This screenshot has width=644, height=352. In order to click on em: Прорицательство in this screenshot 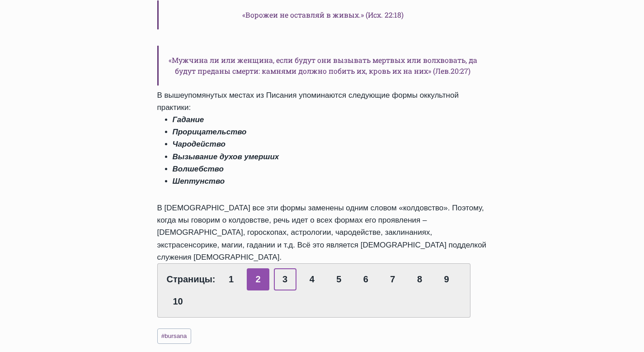, I will do `click(209, 131)`.